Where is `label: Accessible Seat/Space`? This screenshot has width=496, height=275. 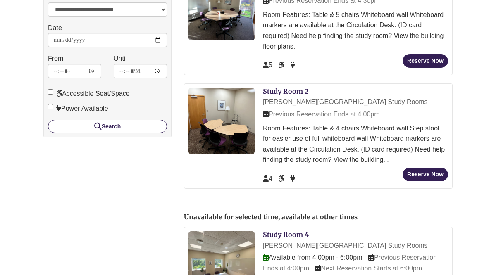
label: Accessible Seat/Space is located at coordinates (89, 94).